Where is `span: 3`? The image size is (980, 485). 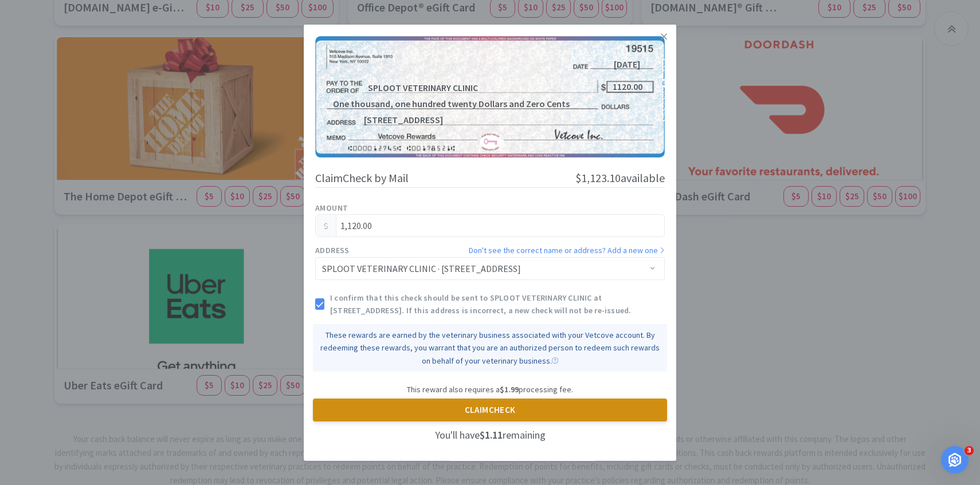
span: 3 is located at coordinates (969, 451).